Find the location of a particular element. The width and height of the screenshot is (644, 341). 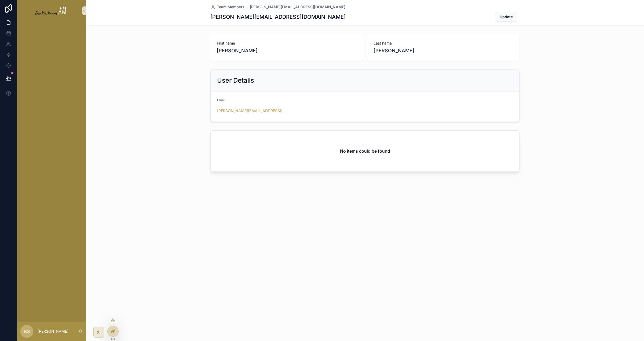

span: Last name is located at coordinates (443, 43).